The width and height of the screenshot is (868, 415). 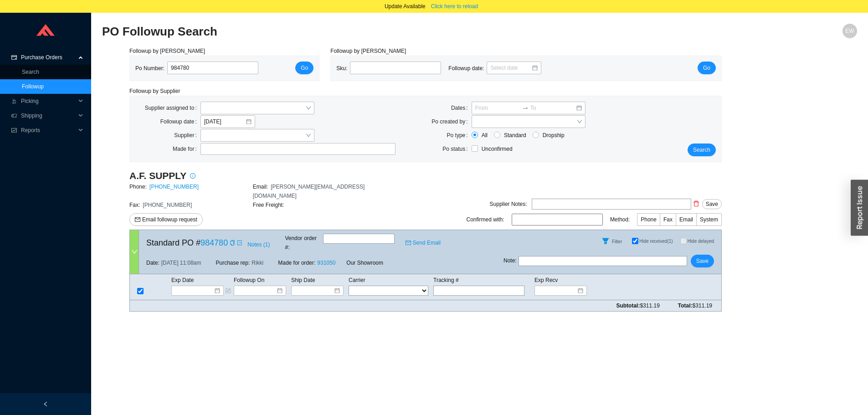 What do you see at coordinates (192, 176) in the screenshot?
I see `button: info-circle` at bounding box center [192, 176].